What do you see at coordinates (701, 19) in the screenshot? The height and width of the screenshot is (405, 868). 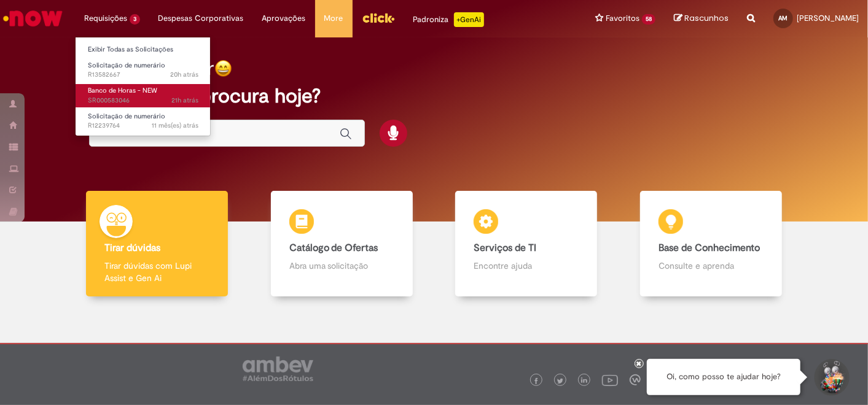 I see `a: Rascunhos` at bounding box center [701, 19].